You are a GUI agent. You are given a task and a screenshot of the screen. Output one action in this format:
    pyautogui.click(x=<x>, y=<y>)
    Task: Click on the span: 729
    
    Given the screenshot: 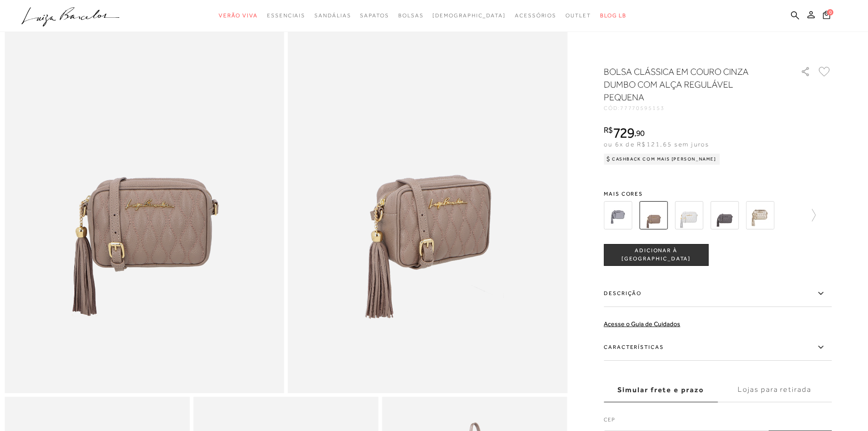 What is the action you would take?
    pyautogui.click(x=624, y=133)
    